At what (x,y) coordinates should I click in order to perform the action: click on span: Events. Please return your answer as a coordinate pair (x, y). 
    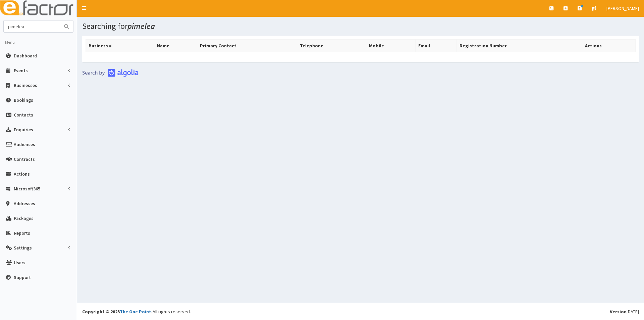
    Looking at the image, I should click on (21, 70).